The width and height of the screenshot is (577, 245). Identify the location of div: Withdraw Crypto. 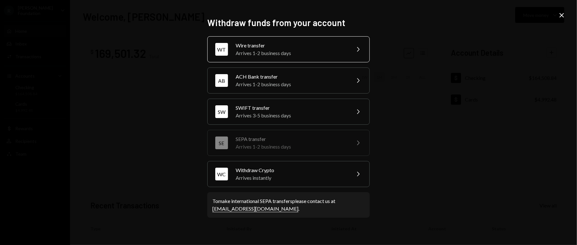
(291, 170).